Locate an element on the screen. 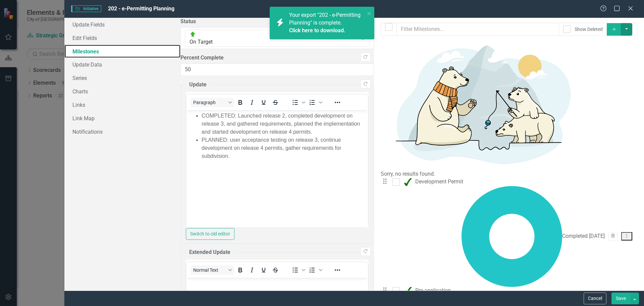  img: No results found is located at coordinates (481, 103).